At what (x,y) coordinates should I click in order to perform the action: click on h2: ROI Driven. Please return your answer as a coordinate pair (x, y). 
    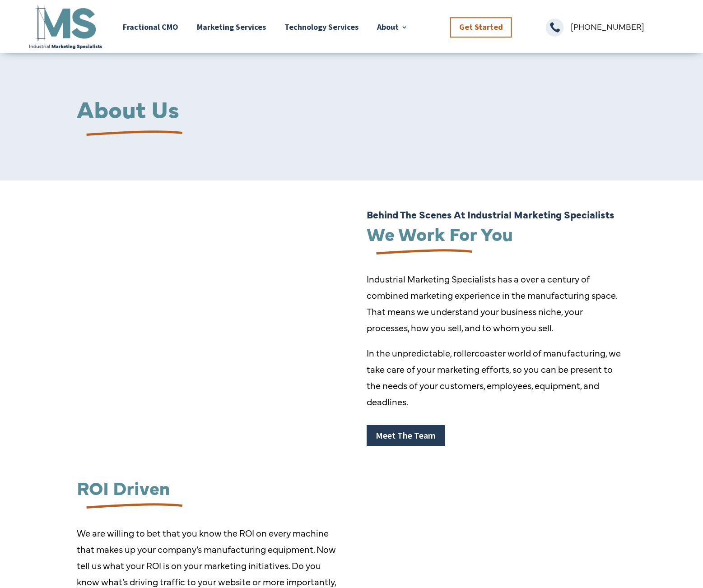
    Looking at the image, I should click on (206, 490).